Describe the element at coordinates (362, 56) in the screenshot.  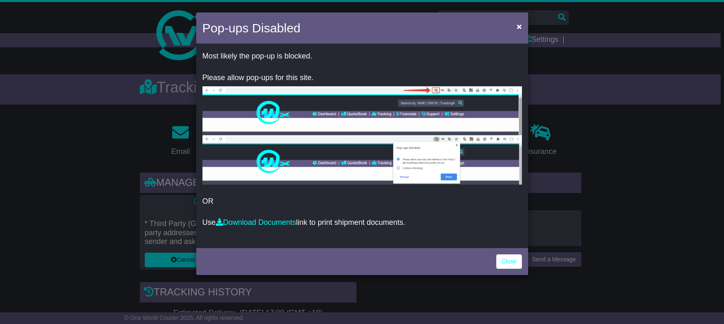
I see `p: Most likely the pop-up is blocked.` at that location.